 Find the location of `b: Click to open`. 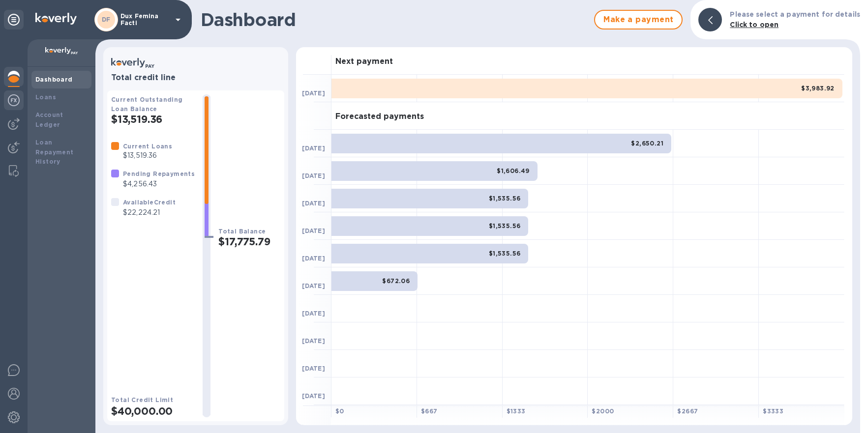

b: Click to open is located at coordinates (753, 25).